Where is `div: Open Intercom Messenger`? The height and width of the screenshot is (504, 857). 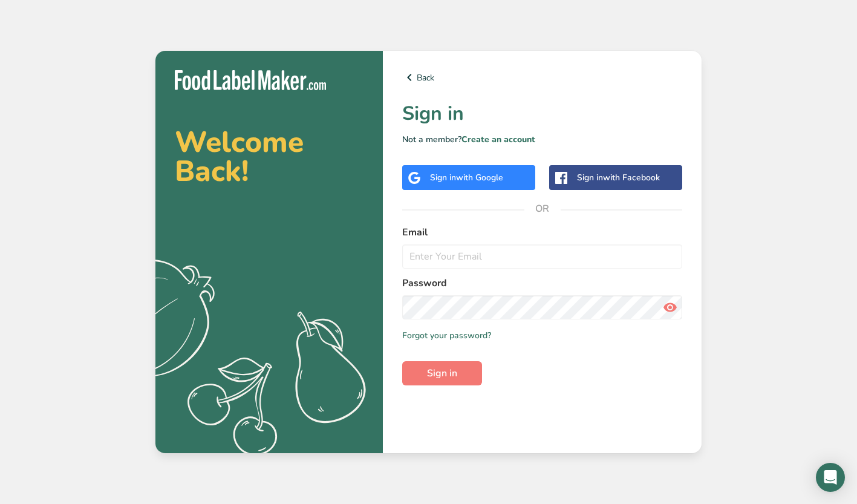
div: Open Intercom Messenger is located at coordinates (831, 477).